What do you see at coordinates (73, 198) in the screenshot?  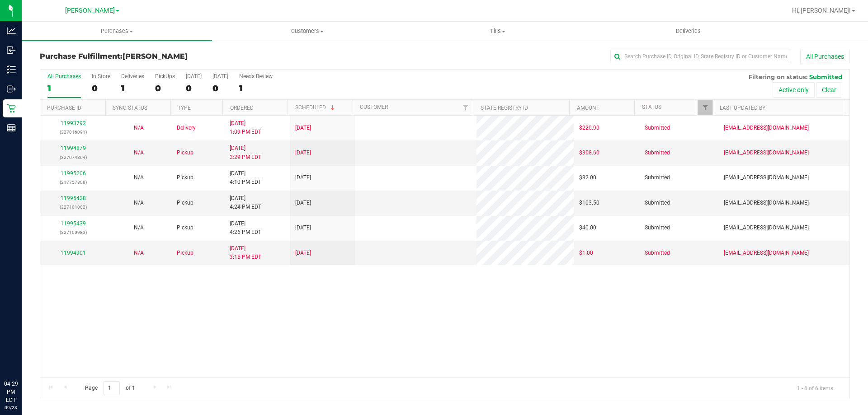 I see `a: 11995428` at bounding box center [73, 198].